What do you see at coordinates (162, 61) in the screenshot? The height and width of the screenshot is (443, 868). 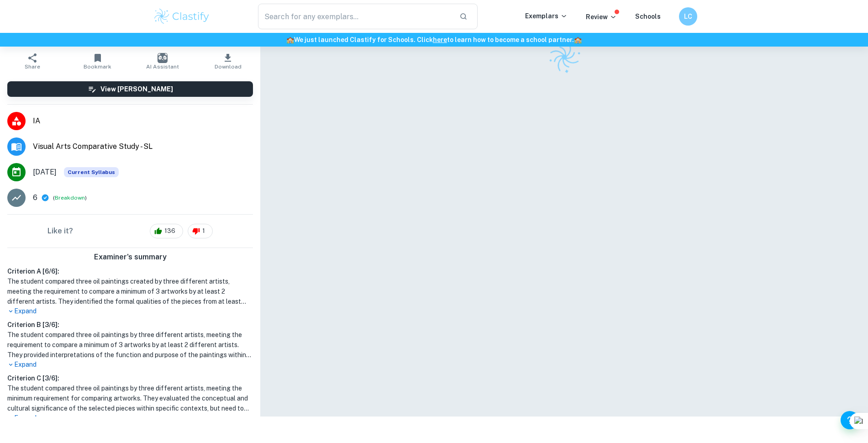 I see `button: AI Assistant` at bounding box center [162, 61].